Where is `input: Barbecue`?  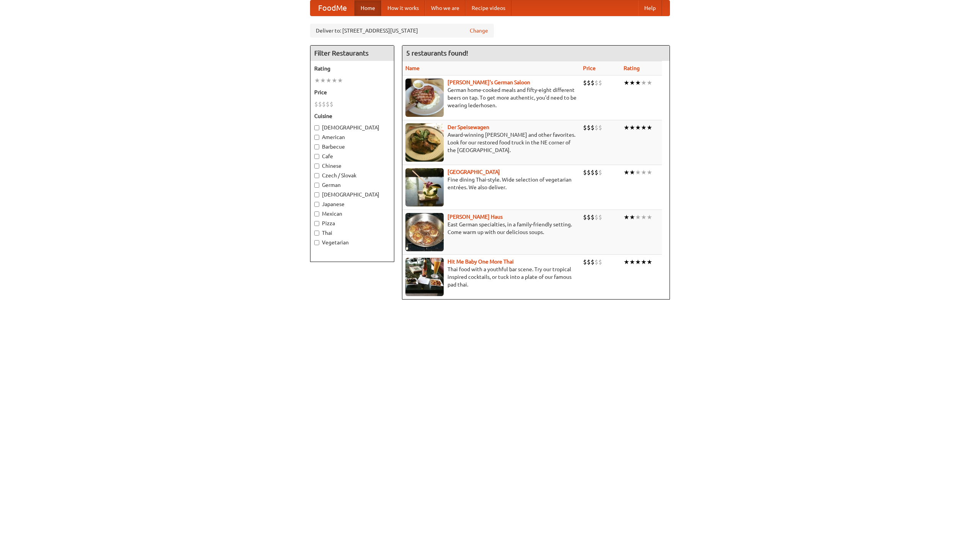 input: Barbecue is located at coordinates (317, 147).